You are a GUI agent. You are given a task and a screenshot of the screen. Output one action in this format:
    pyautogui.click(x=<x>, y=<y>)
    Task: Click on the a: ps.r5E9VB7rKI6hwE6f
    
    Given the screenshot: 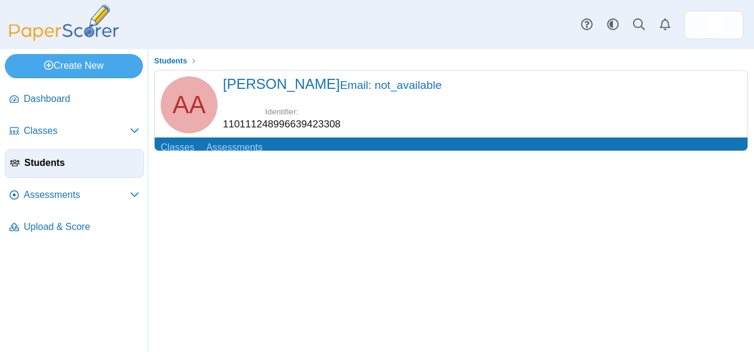 What is the action you would take?
    pyautogui.click(x=714, y=25)
    